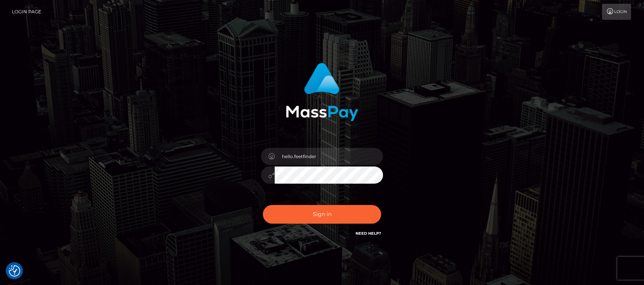  I want to click on a: Login, so click(616, 12).